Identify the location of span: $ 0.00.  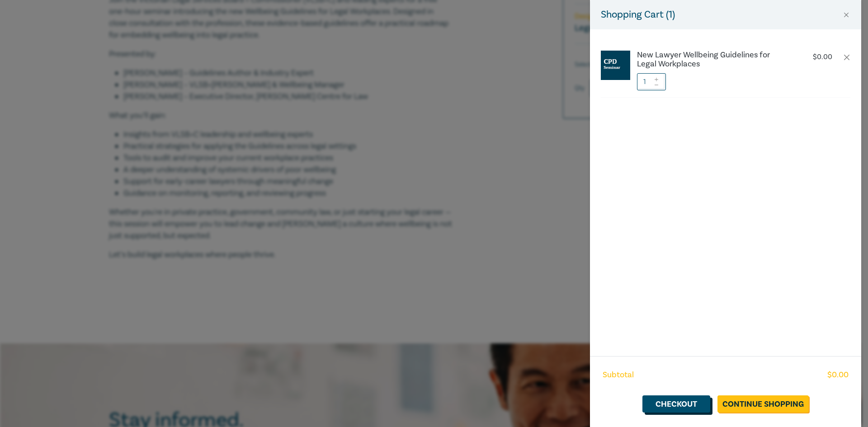
(837, 374).